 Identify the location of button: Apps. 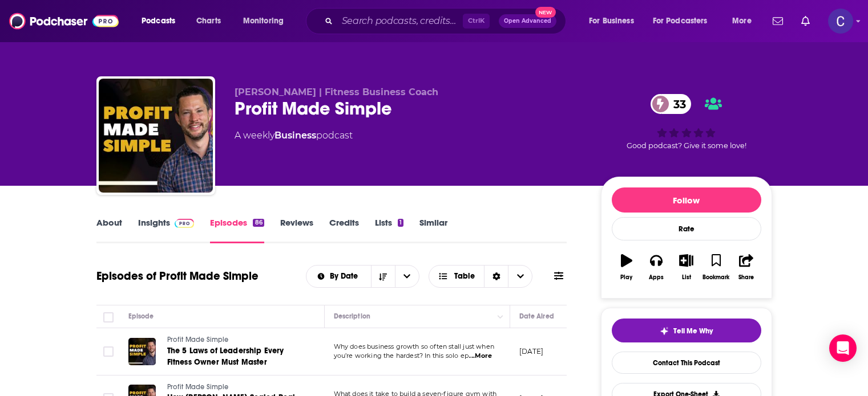
(656, 268).